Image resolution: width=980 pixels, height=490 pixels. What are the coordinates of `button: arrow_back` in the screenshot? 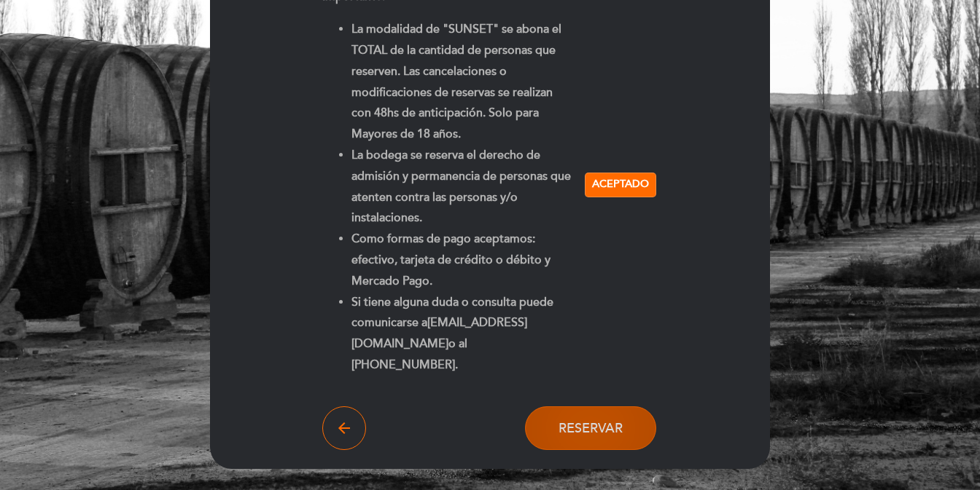 It's located at (344, 429).